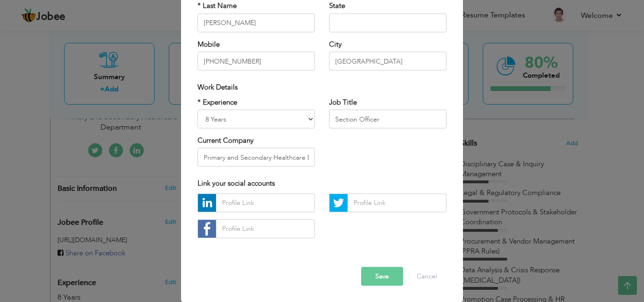 The image size is (644, 302). I want to click on label: City, so click(335, 44).